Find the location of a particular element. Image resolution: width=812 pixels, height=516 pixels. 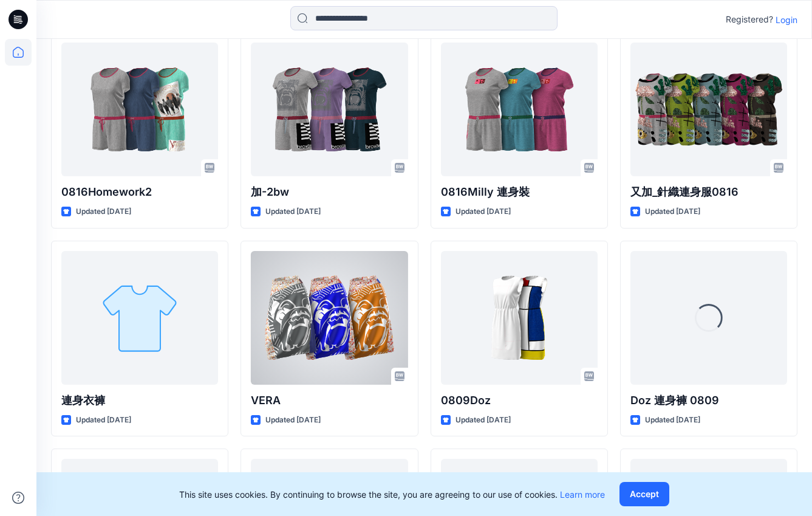

p: VERA is located at coordinates (329, 401).